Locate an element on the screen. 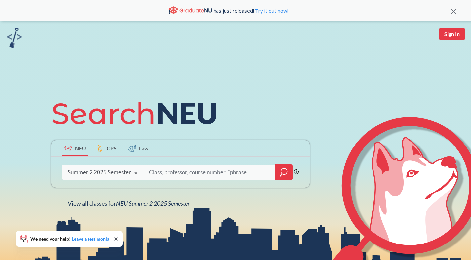 The height and width of the screenshot is (260, 471). span: has just released! is located at coordinates (251, 11).